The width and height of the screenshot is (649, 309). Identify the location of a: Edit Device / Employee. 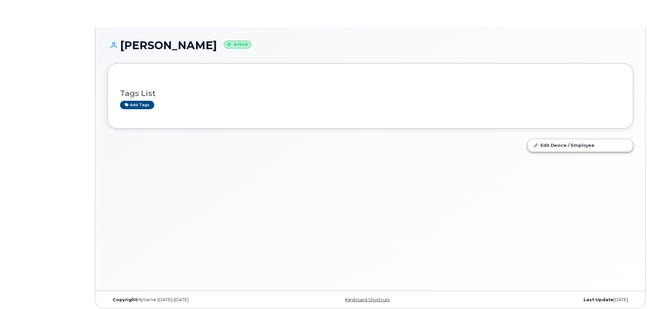
(580, 145).